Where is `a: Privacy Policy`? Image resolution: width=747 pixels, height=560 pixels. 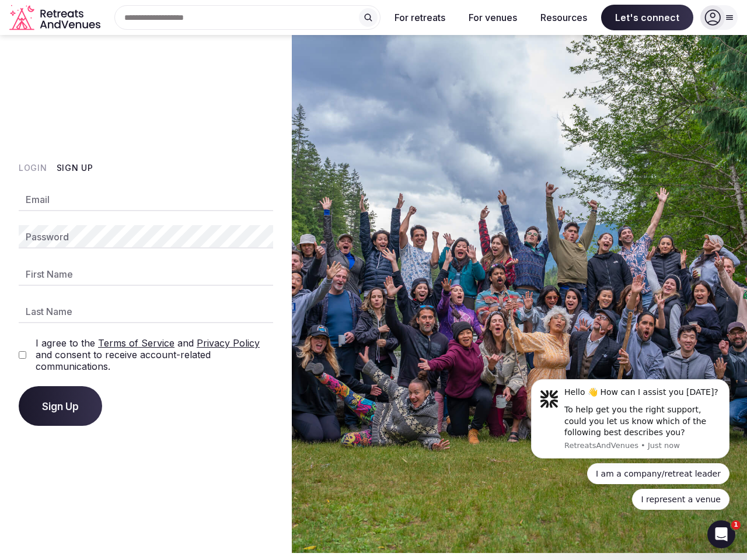 a: Privacy Policy is located at coordinates (228, 343).